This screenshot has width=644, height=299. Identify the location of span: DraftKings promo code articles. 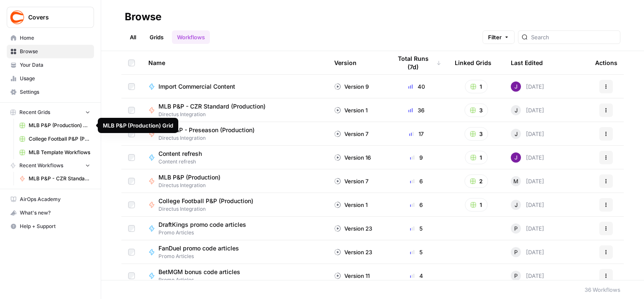
(202, 224).